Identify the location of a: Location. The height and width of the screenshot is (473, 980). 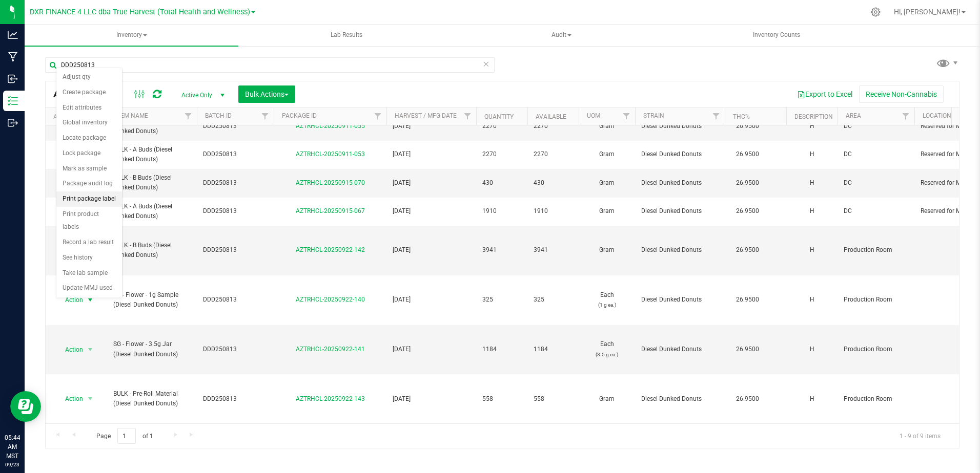
(937, 116).